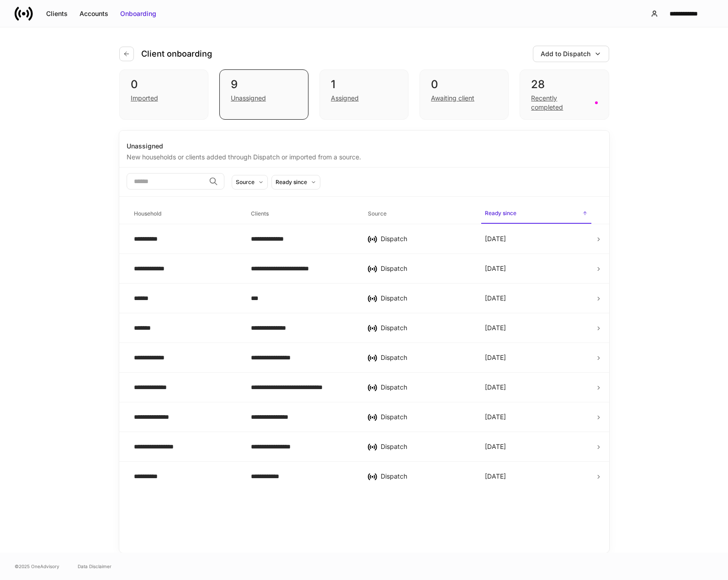 This screenshot has width=728, height=580. Describe the element at coordinates (138, 13) in the screenshot. I see `button: Onboarding` at that location.